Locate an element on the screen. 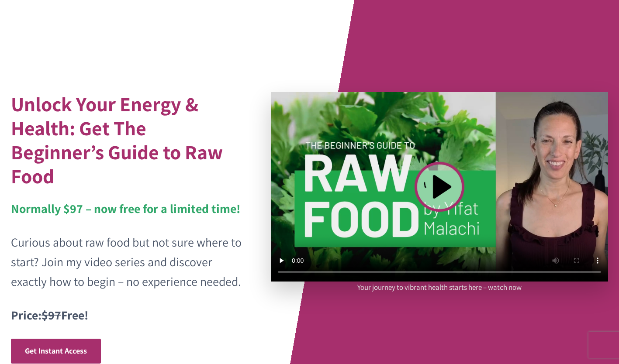 The width and height of the screenshot is (619, 364). span: Get Instant Access is located at coordinates (56, 351).